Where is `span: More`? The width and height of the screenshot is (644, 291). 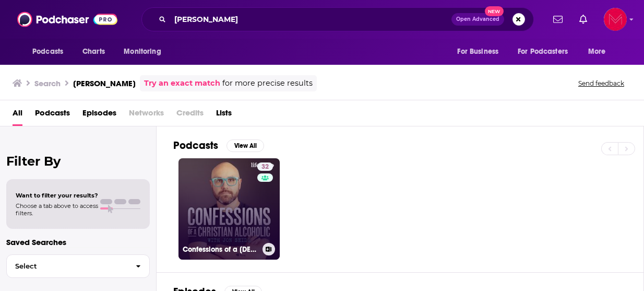 span: More is located at coordinates (597, 52).